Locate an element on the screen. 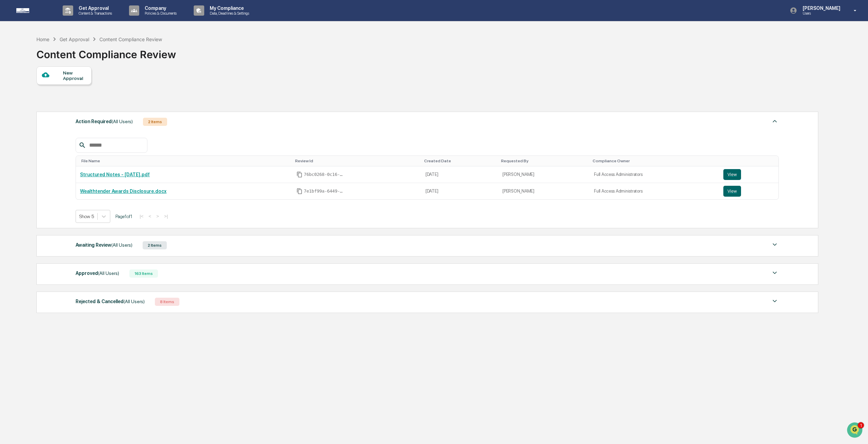 Image resolution: width=868 pixels, height=444 pixels. p: My Compliance is located at coordinates (228, 8).